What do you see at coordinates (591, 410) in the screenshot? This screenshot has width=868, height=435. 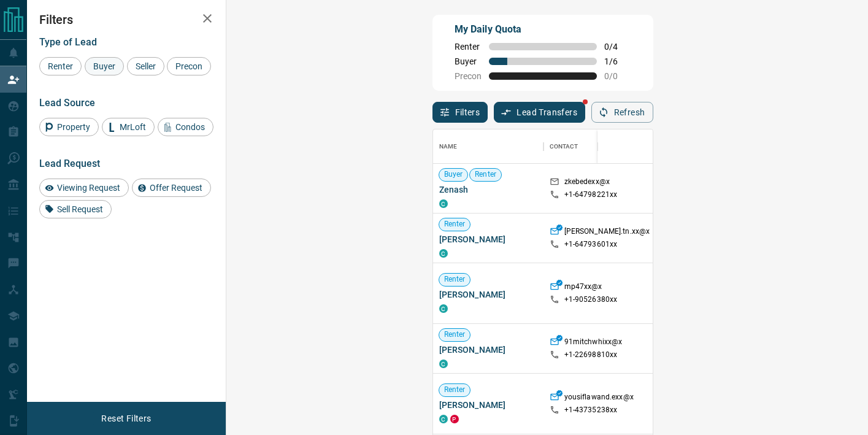 I see `p: +1- 43735238xx` at bounding box center [591, 410].